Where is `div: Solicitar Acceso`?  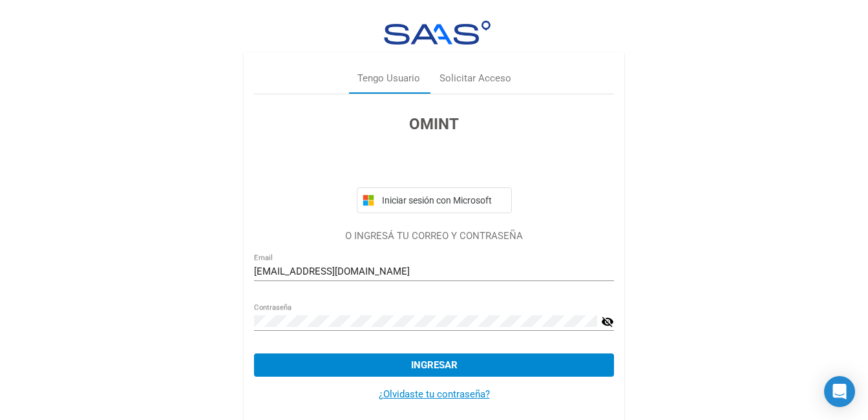 div: Solicitar Acceso is located at coordinates (475, 78).